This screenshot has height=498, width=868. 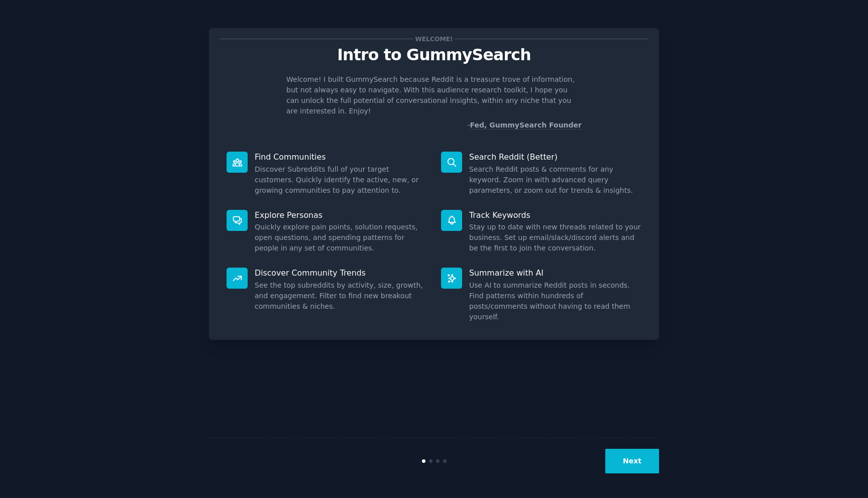 What do you see at coordinates (341, 157) in the screenshot?
I see `p: Find Communities` at bounding box center [341, 157].